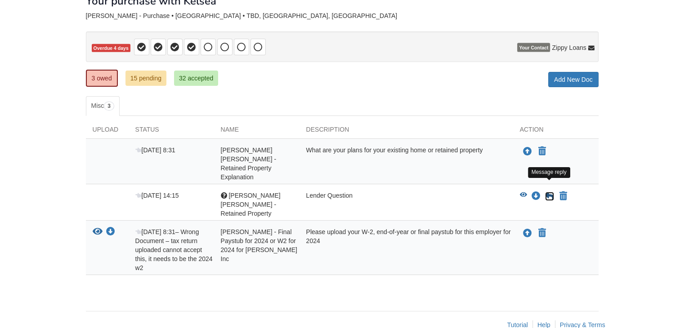  Describe the element at coordinates (406, 132) in the screenshot. I see `div: Description` at that location.